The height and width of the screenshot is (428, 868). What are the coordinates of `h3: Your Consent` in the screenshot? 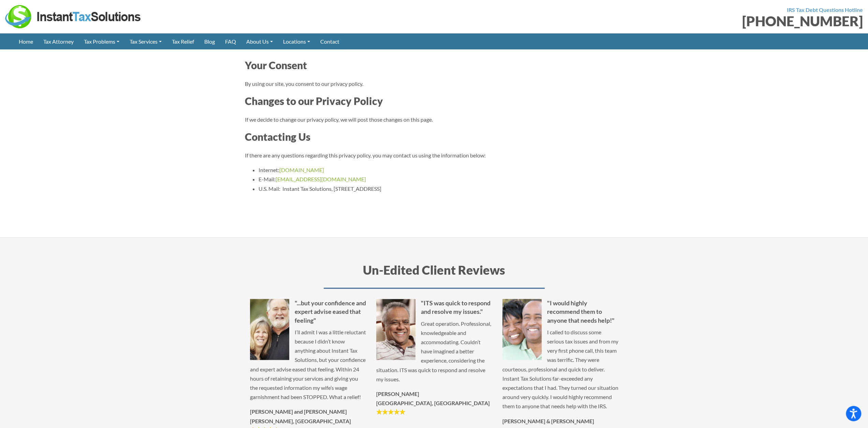 It's located at (370, 65).